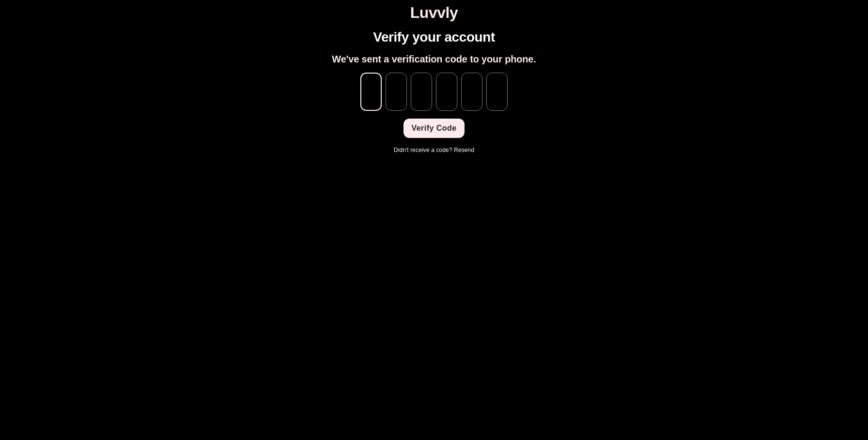 This screenshot has height=440, width=868. What do you see at coordinates (434, 59) in the screenshot?
I see `h2: We've sent a verification code to your phone.` at bounding box center [434, 59].